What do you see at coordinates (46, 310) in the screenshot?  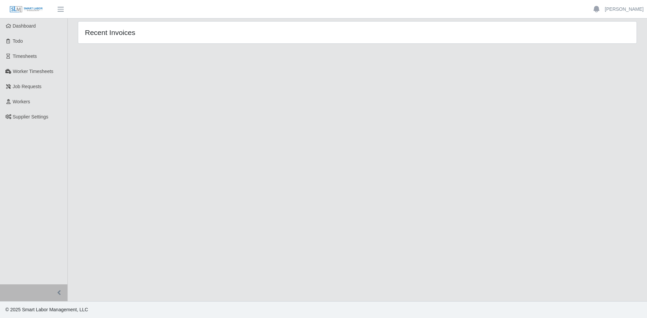 I see `span: © 2025 Smart Labor Management, LLC` at bounding box center [46, 310].